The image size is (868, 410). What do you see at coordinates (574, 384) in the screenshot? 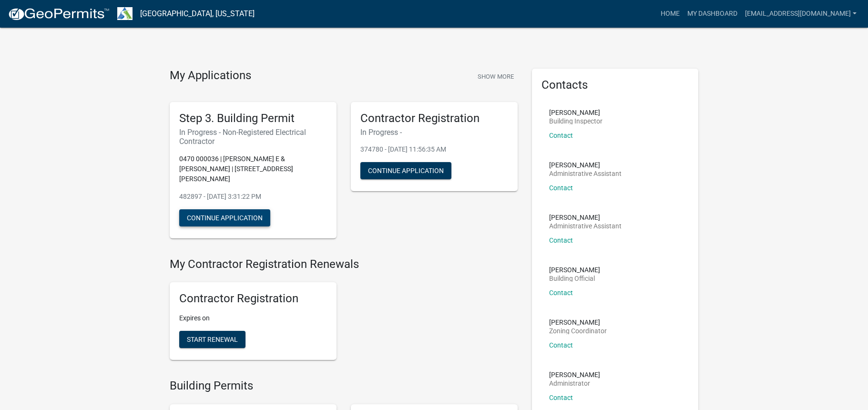
I see `p: Administrator` at bounding box center [574, 384].